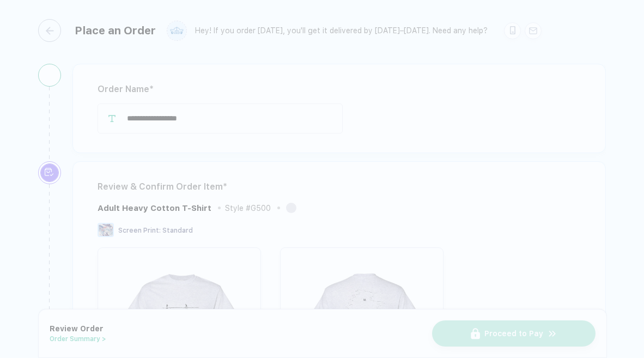  What do you see at coordinates (176, 31) in the screenshot?
I see `img: user profile` at bounding box center [176, 31].